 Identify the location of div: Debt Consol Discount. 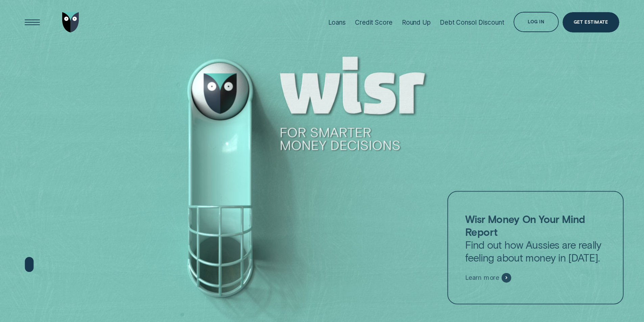
(472, 23).